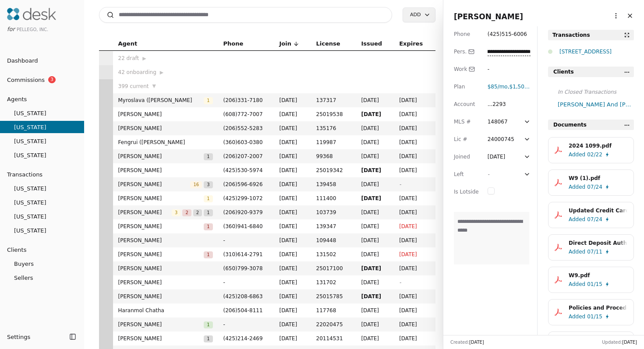 This screenshot has height=349, width=644. What do you see at coordinates (196, 185) in the screenshot?
I see `button: 16` at bounding box center [196, 185].